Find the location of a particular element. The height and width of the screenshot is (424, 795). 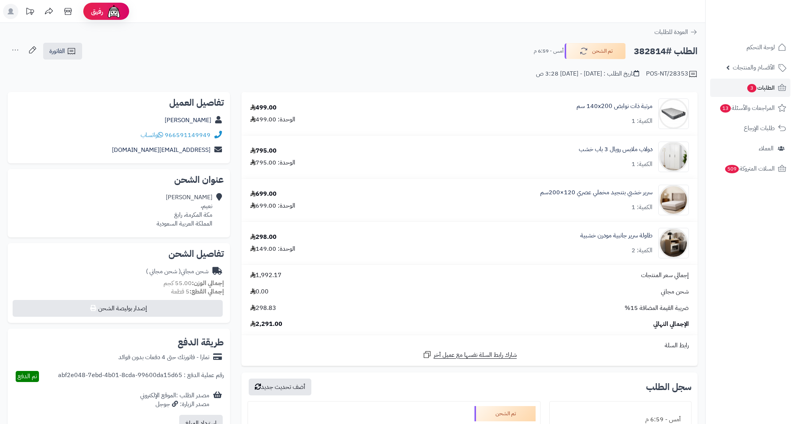

img: 1747845352-1-90x90.jpg is located at coordinates (674, 157).